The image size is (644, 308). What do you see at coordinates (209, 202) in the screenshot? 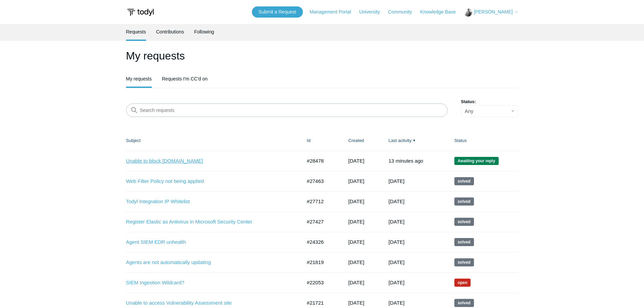
I see `a: Todyl Integration IP Whitelist` at bounding box center [209, 202].